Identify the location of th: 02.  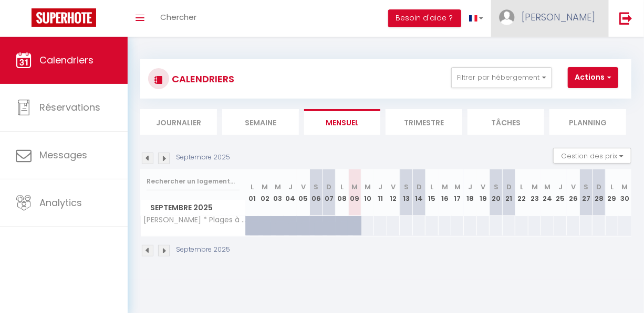
(265, 192).